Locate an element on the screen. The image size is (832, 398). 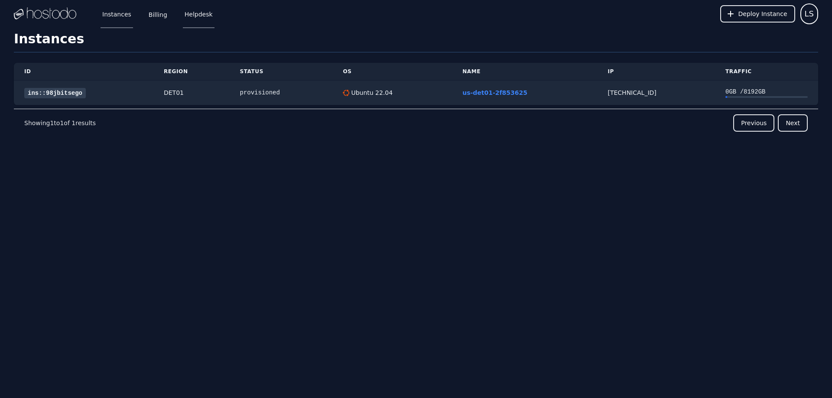
div: Ubuntu 22.04 is located at coordinates (371, 93).